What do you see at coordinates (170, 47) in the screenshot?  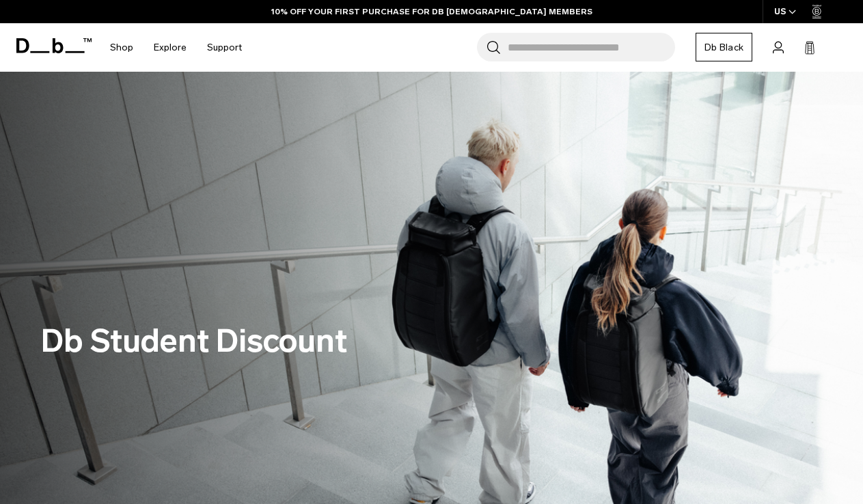 I see `a: Explore` at bounding box center [170, 47].